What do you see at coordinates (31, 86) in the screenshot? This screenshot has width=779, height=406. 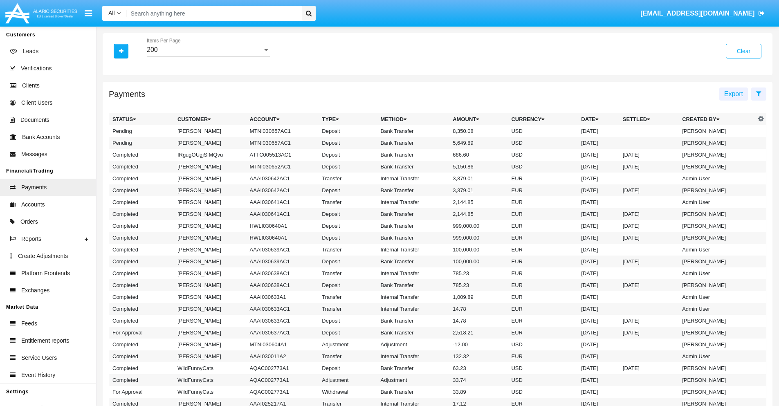 I see `span: Clients` at bounding box center [31, 86].